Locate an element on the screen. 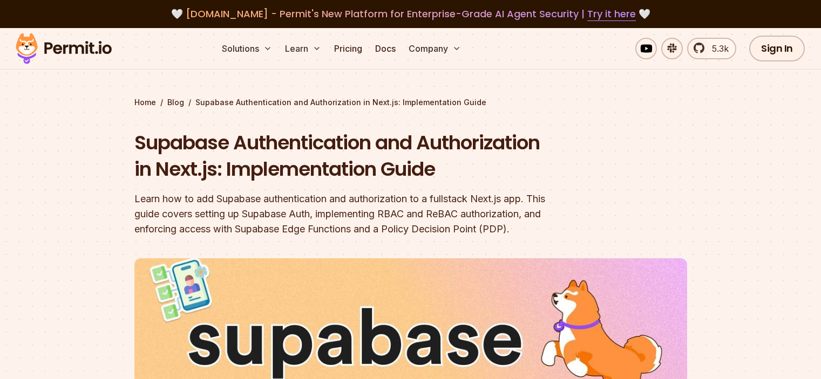 This screenshot has height=379, width=821. img: Permit logo is located at coordinates (64, 49).